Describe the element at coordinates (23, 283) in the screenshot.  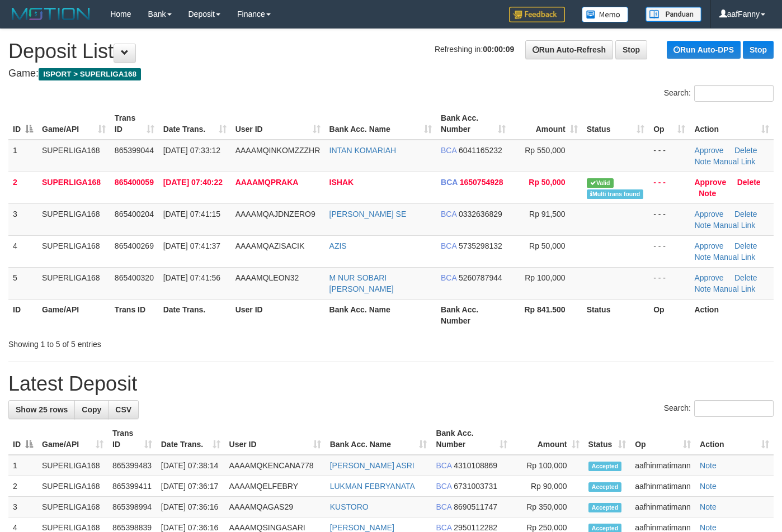
I see `td: 5` at that location.